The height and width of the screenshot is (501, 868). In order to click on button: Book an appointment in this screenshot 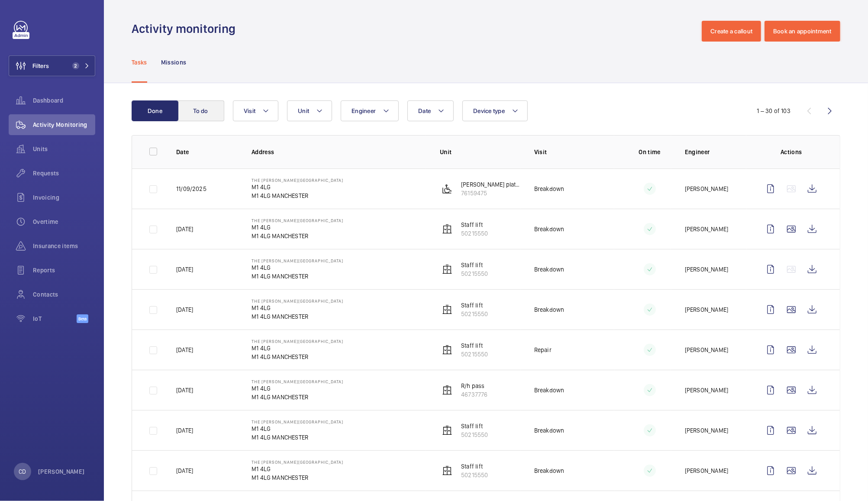, I will do `click(802, 31)`.